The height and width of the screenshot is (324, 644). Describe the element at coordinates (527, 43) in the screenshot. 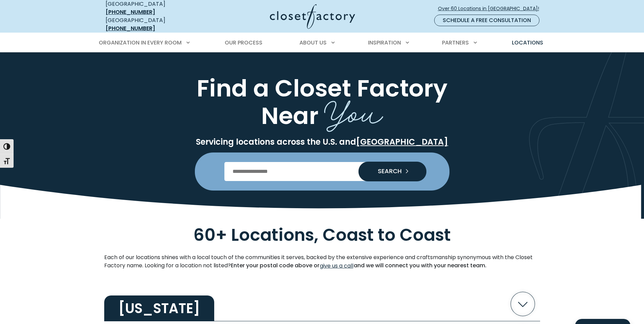

I see `span: Locations` at that location.